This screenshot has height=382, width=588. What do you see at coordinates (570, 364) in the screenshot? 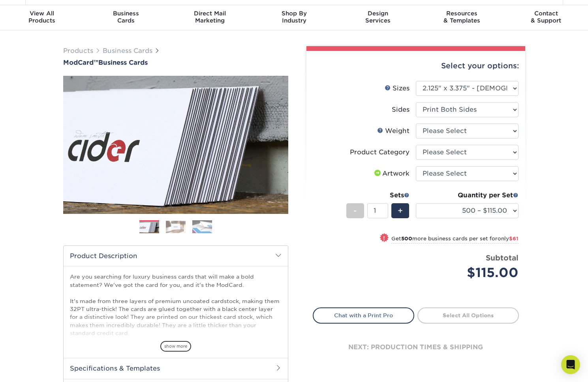
I see `div: Open Intercom Messenger` at bounding box center [570, 364].